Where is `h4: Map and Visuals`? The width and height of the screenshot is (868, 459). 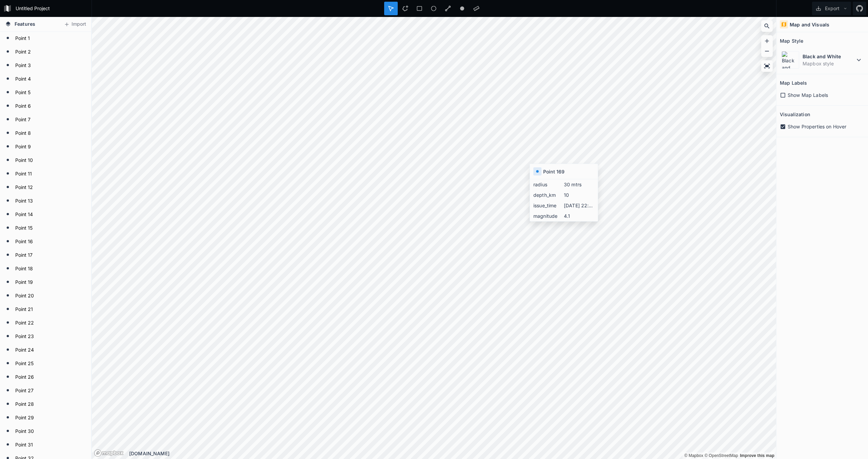
h4: Map and Visuals is located at coordinates (809, 24).